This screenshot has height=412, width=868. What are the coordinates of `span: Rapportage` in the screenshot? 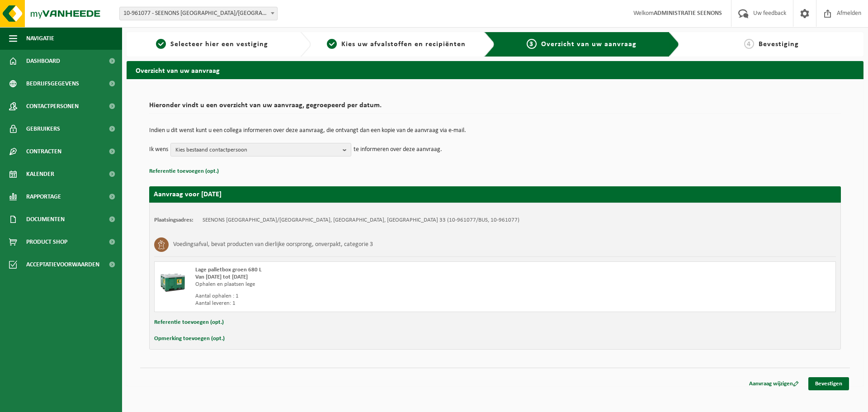 It's located at (43, 197).